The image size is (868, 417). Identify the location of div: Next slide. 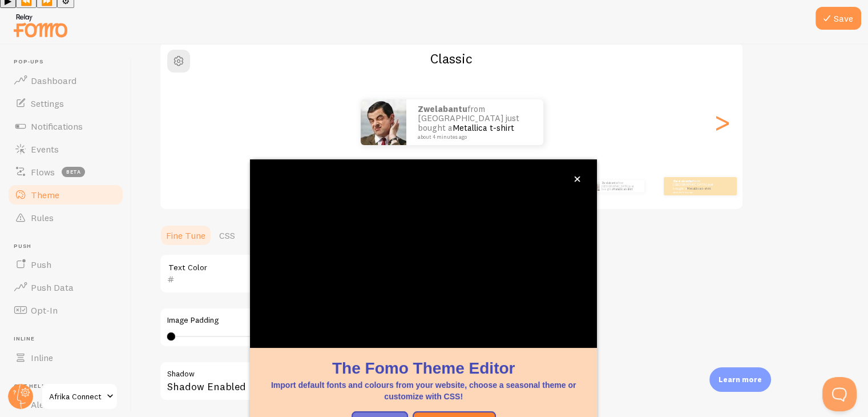
(722, 122).